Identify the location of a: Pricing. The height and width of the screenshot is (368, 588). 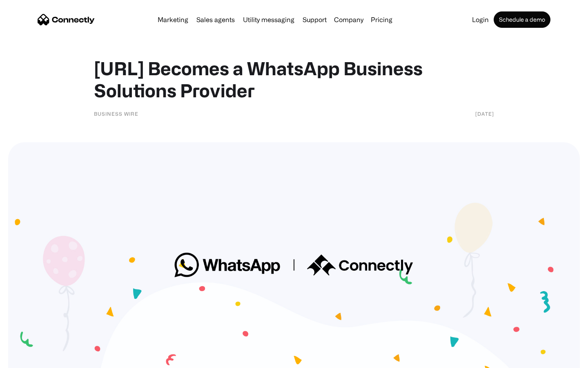
(382, 20).